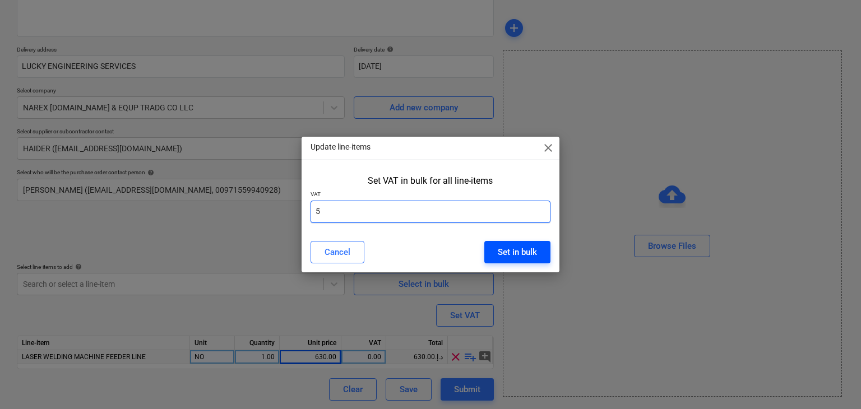 Image resolution: width=861 pixels, height=409 pixels. What do you see at coordinates (549, 148) in the screenshot?
I see `span: close` at bounding box center [549, 148].